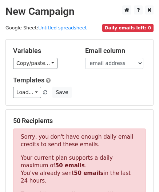 This screenshot has width=159, height=192. What do you see at coordinates (116, 51) in the screenshot?
I see `h5: Email column` at bounding box center [116, 51].